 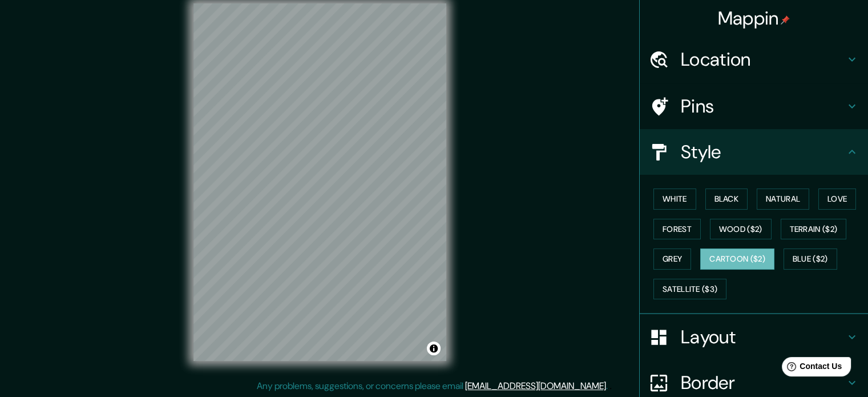 I want to click on button: Love, so click(x=838, y=199).